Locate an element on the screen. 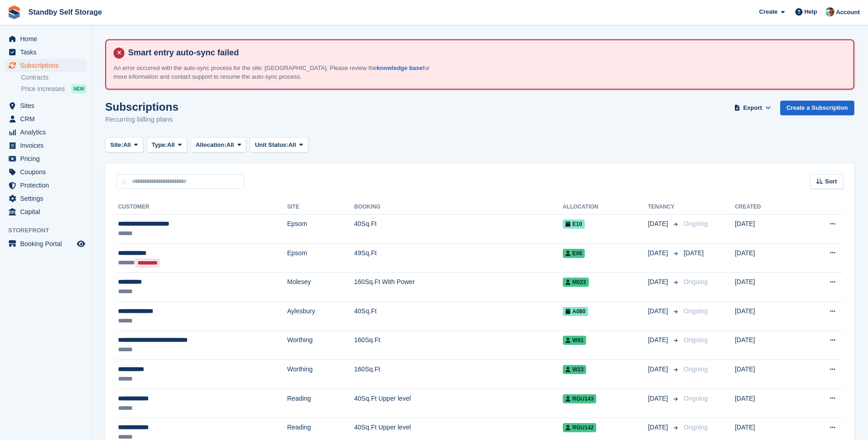 The height and width of the screenshot is (440, 868). a: Create a Subscription is located at coordinates (818, 108).